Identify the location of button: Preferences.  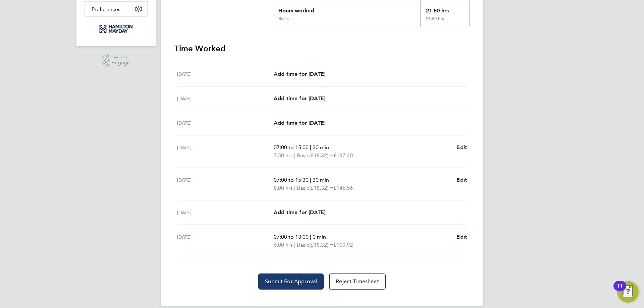
(116, 9).